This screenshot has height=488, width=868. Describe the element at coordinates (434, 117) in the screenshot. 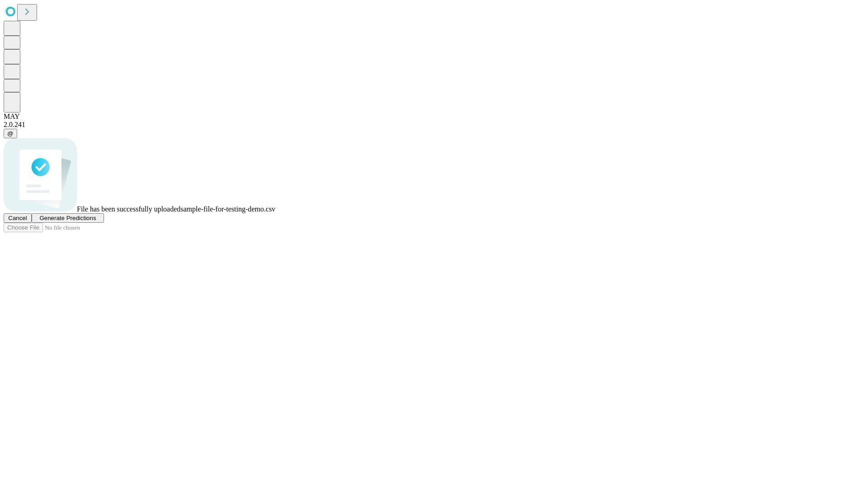

I see `div: MAY` at that location.